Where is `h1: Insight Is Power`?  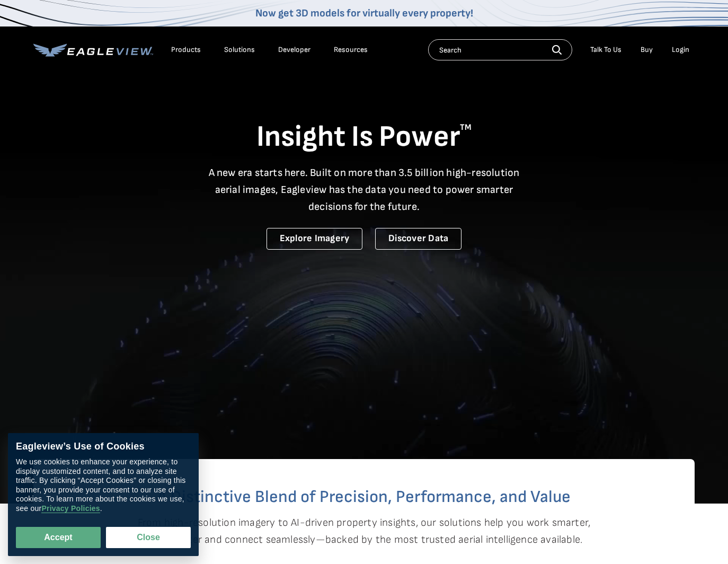
h1: Insight Is Power is located at coordinates (364, 138).